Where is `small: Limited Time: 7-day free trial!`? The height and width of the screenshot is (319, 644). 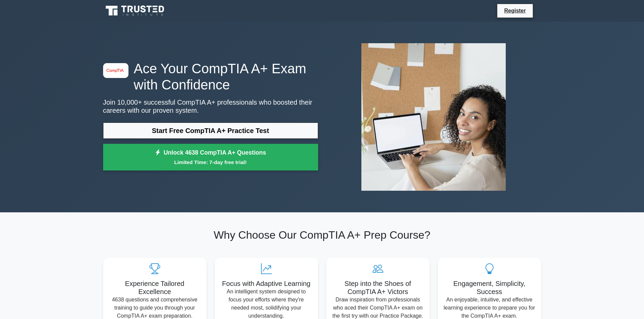
small: Limited Time: 7-day free trial! is located at coordinates (211, 162).